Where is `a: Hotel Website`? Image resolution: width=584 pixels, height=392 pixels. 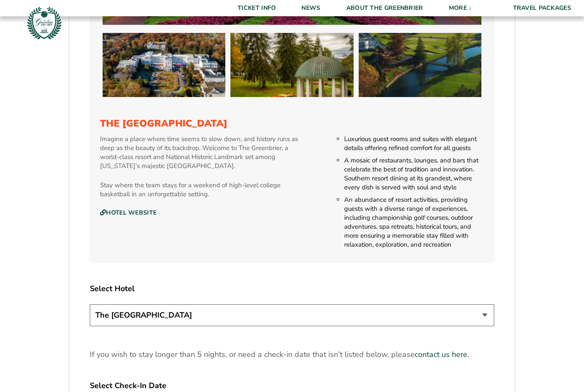
a: Hotel Website is located at coordinates (128, 213).